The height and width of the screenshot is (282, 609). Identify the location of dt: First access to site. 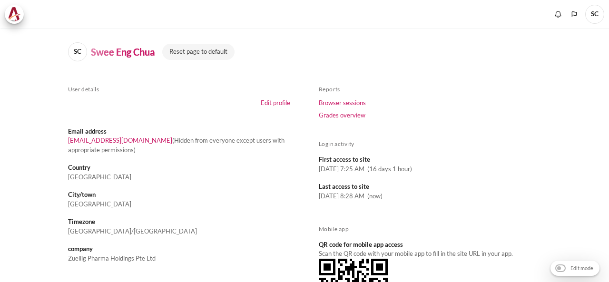
(430, 160).